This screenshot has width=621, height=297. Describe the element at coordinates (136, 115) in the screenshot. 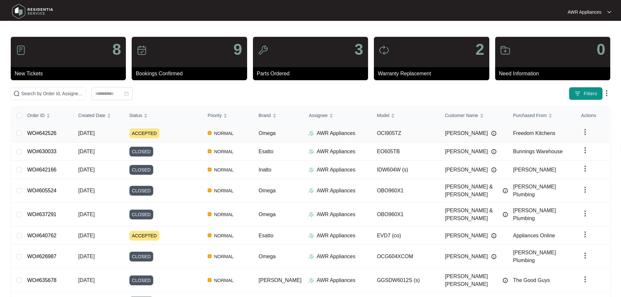

I see `span: Status` at that location.